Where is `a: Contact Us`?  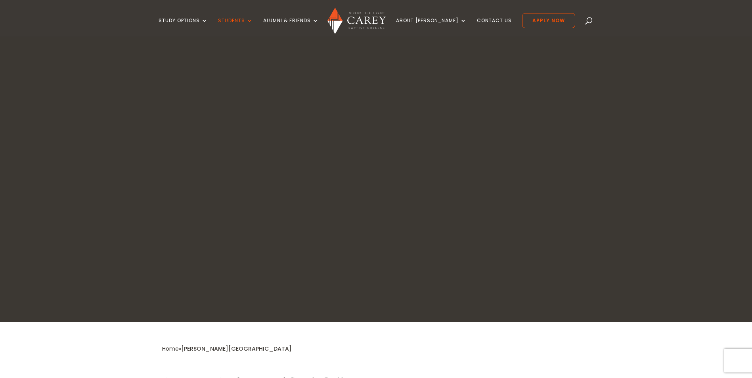
a: Contact Us is located at coordinates (495, 27).